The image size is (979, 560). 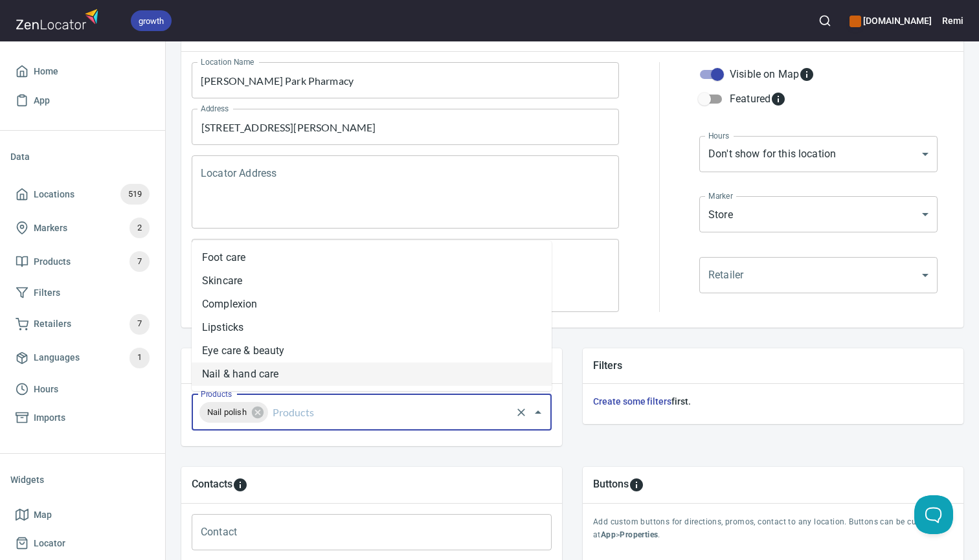 What do you see at coordinates (818, 214) in the screenshot?
I see `div: Store` at bounding box center [818, 214].